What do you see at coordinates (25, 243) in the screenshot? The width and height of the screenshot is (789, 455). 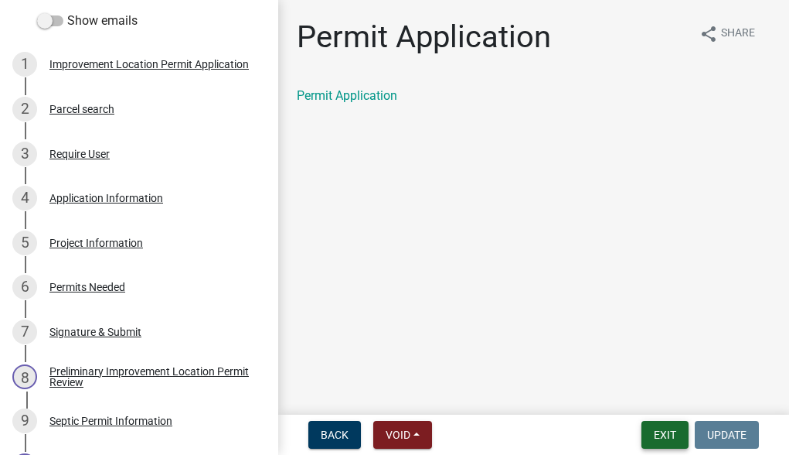 I see `div: 5` at bounding box center [25, 243].